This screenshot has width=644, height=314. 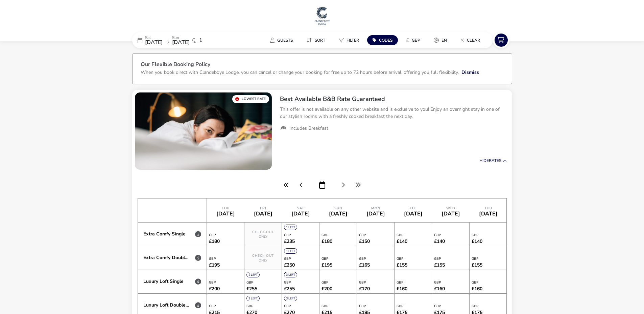 I want to click on button: en, so click(x=440, y=40).